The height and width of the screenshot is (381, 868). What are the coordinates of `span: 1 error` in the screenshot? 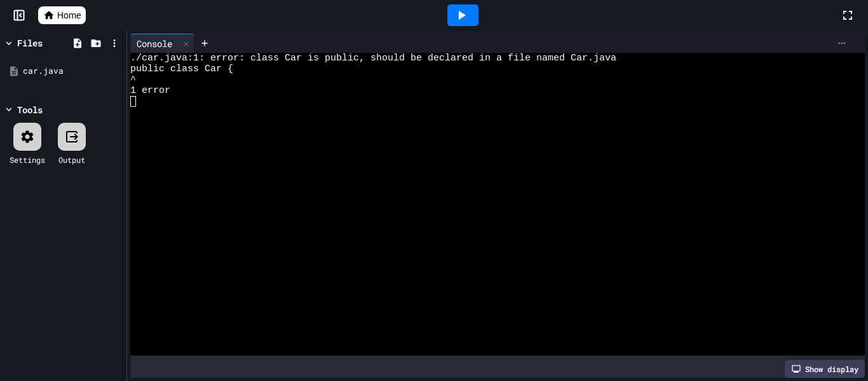 It's located at (150, 91).